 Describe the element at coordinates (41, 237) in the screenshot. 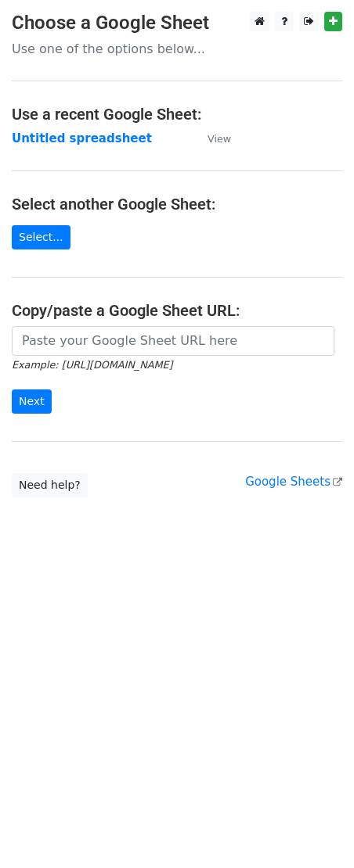

I see `a: Select...` at that location.